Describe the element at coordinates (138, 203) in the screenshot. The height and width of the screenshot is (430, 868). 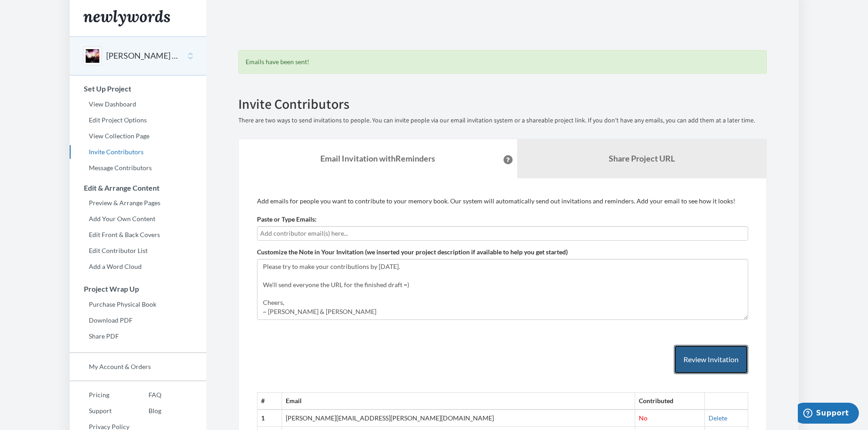
I see `a: Preview & Arrange Pages` at that location.